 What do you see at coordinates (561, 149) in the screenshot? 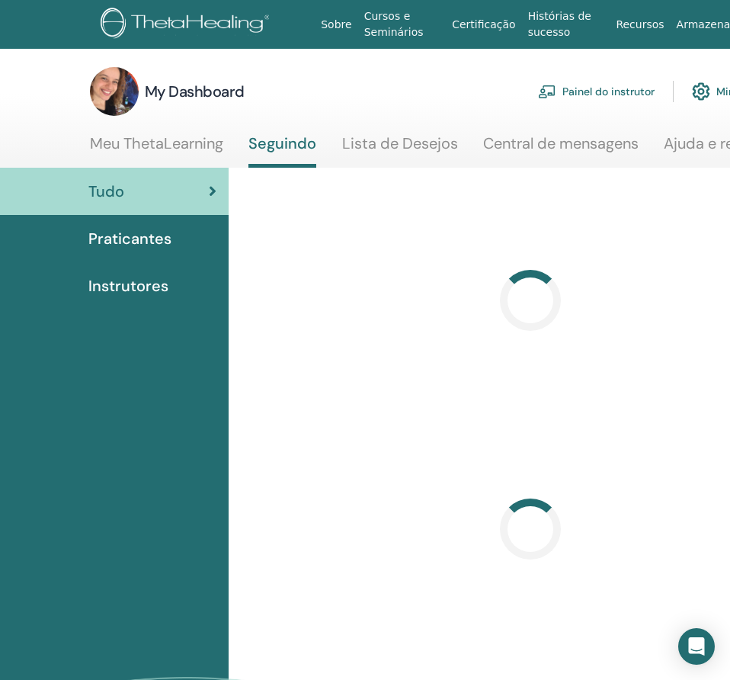
I see `a: Central de mensagens` at bounding box center [561, 149].